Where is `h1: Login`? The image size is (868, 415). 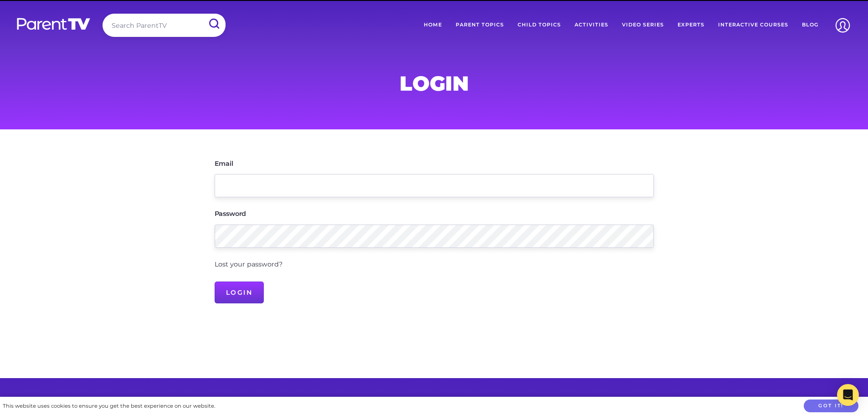
h1: Login is located at coordinates (435, 83).